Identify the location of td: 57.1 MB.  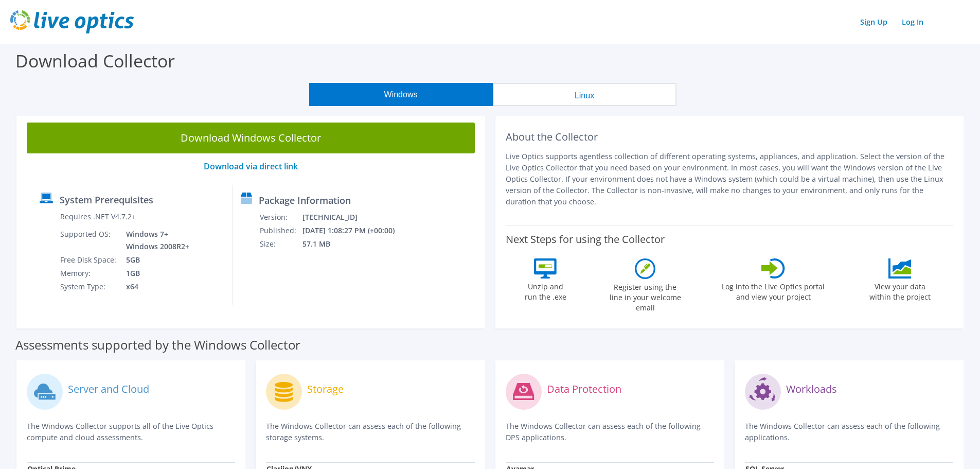
(355, 244).